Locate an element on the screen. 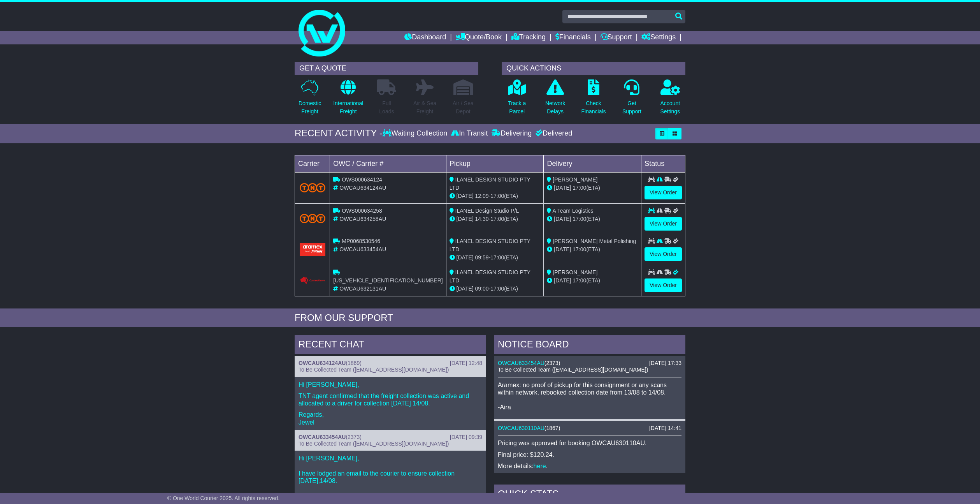 The width and height of the screenshot is (980, 504). a: AccountSettings is located at coordinates (670, 100).